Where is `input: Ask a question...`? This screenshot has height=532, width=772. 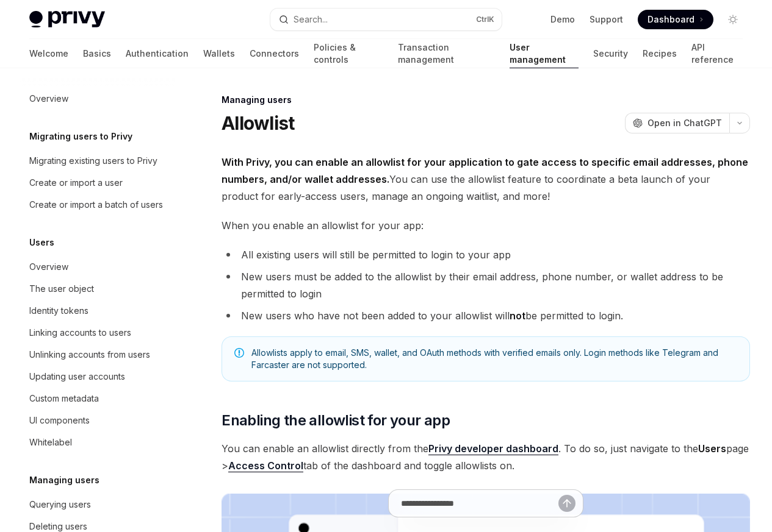
input: Ask a question... is located at coordinates (479, 504).